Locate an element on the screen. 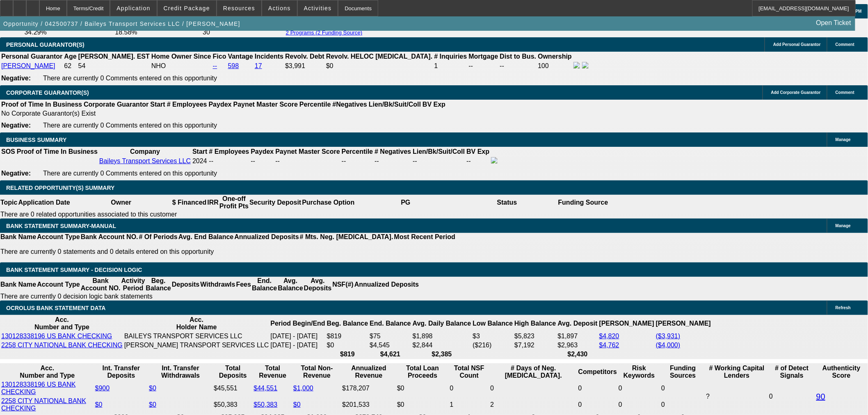 This screenshot has height=415, width=868. th: Competitors is located at coordinates (597, 372).